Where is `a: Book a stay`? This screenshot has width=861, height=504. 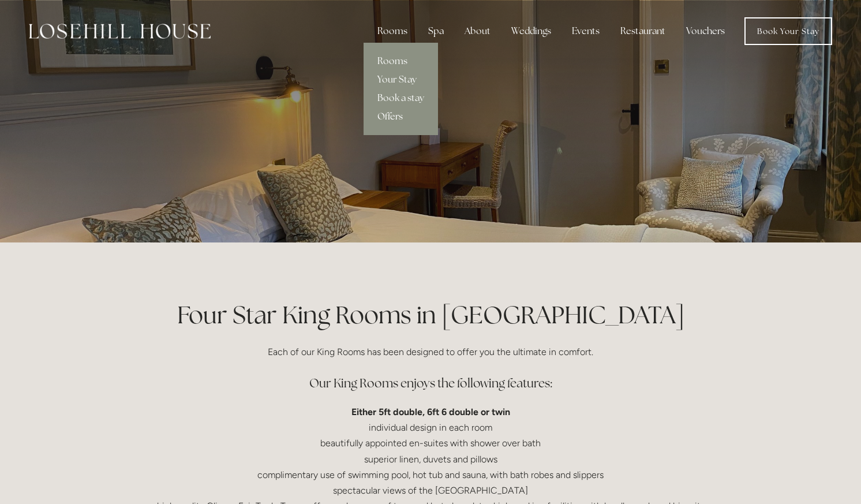 a: Book a stay is located at coordinates (401, 98).